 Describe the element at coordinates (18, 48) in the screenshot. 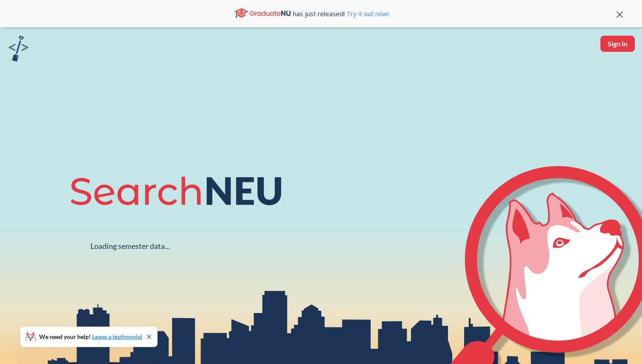

I see `img: sandbox logo` at that location.